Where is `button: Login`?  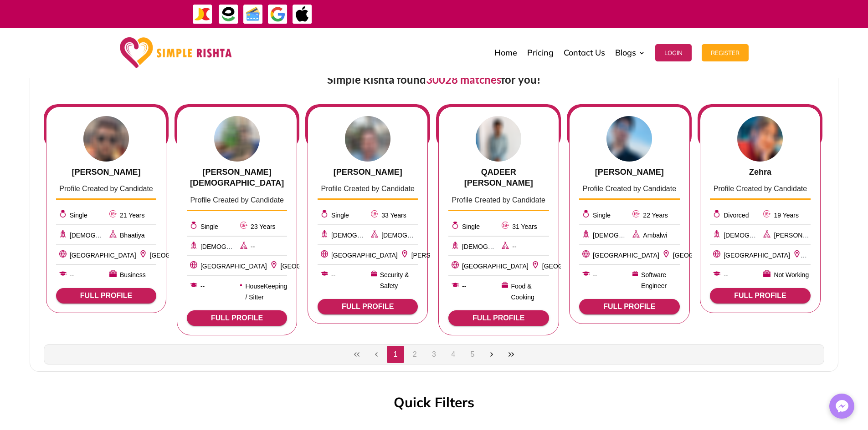
button: Login is located at coordinates (673, 53).